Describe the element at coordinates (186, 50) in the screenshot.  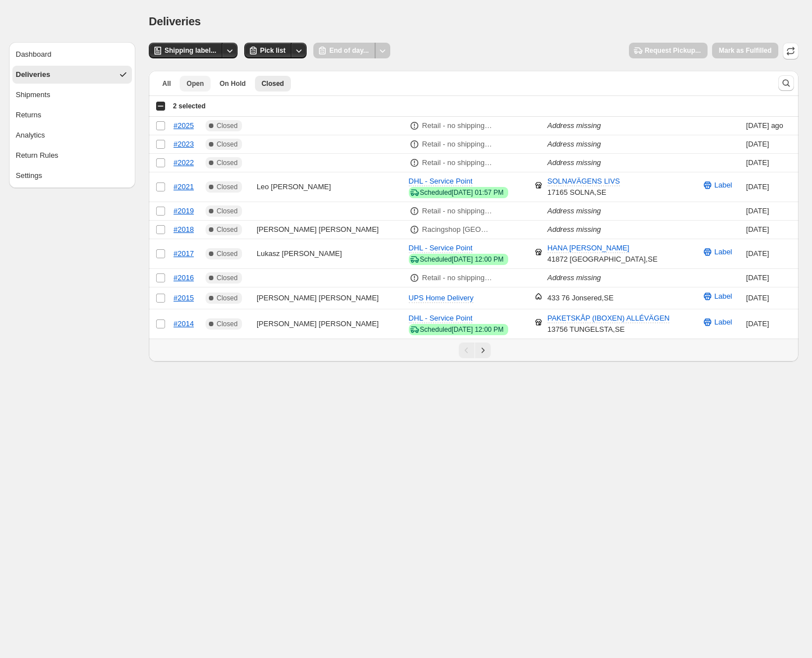
I see `button: Shipping label...` at that location.